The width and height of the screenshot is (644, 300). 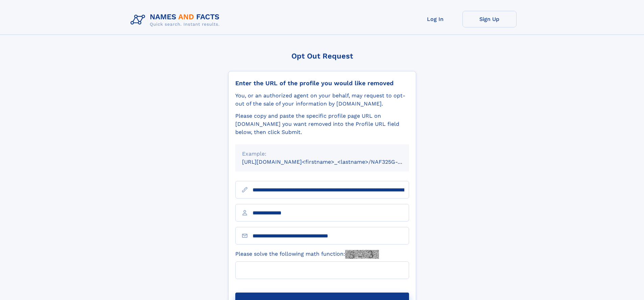 I want to click on div: Enter the URL of the profile you would like removed, so click(x=322, y=83).